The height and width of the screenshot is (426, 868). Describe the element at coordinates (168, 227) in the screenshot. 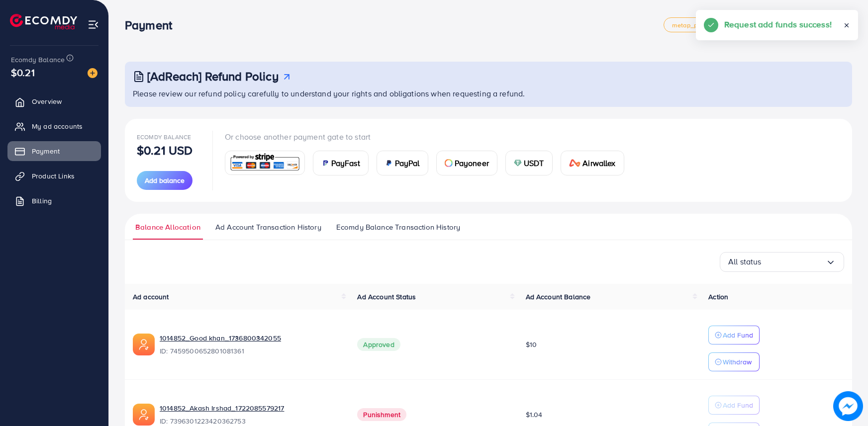

I see `span: Balance Allocation` at that location.